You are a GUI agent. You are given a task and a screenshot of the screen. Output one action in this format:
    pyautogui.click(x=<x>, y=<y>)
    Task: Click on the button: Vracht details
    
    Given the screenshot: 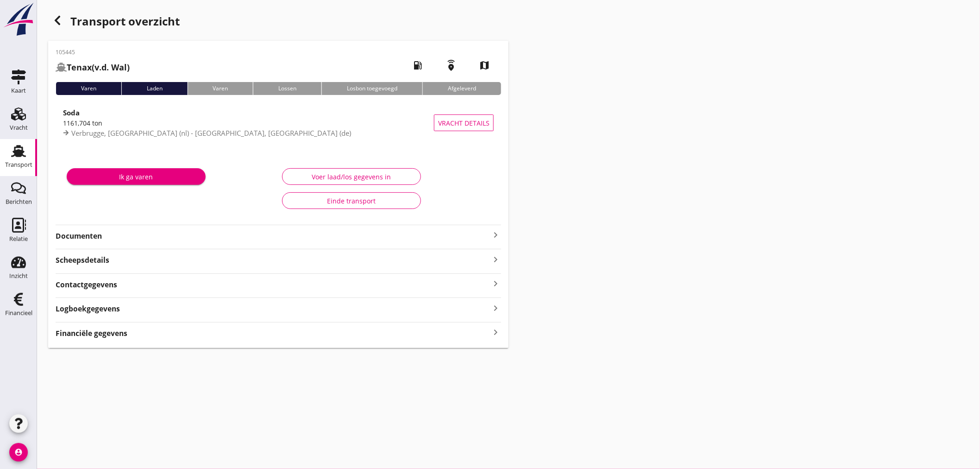 What is the action you would take?
    pyautogui.click(x=463, y=123)
    